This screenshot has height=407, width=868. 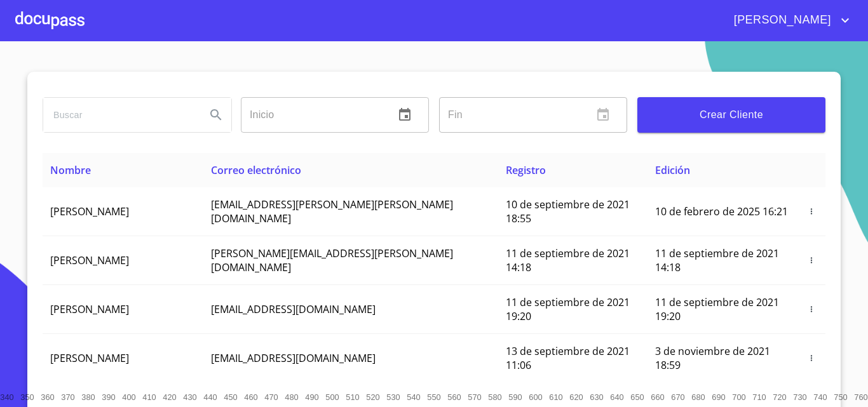 I want to click on span: 710, so click(x=758, y=396).